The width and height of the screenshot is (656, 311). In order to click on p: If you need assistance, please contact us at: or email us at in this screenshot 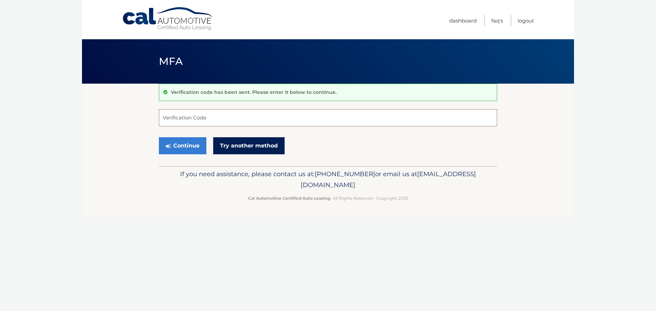, I will do `click(328, 180)`.